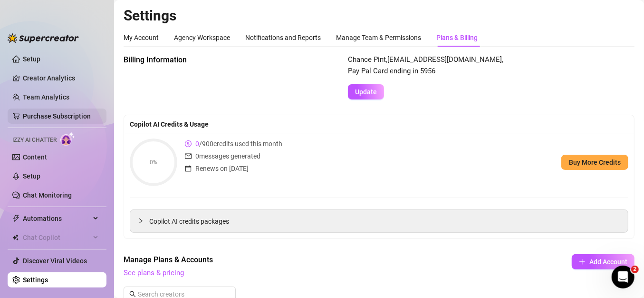  I want to click on a: Team Analytics, so click(46, 97).